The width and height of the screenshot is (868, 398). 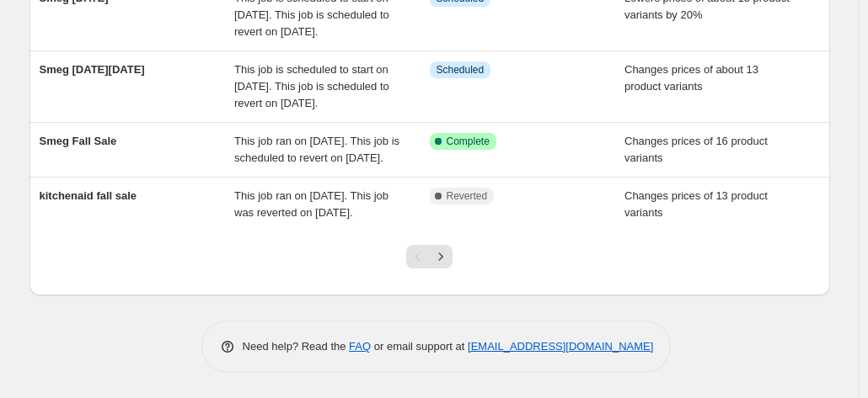 What do you see at coordinates (691, 78) in the screenshot?
I see `span: Changes prices of about 13 product variants` at bounding box center [691, 78].